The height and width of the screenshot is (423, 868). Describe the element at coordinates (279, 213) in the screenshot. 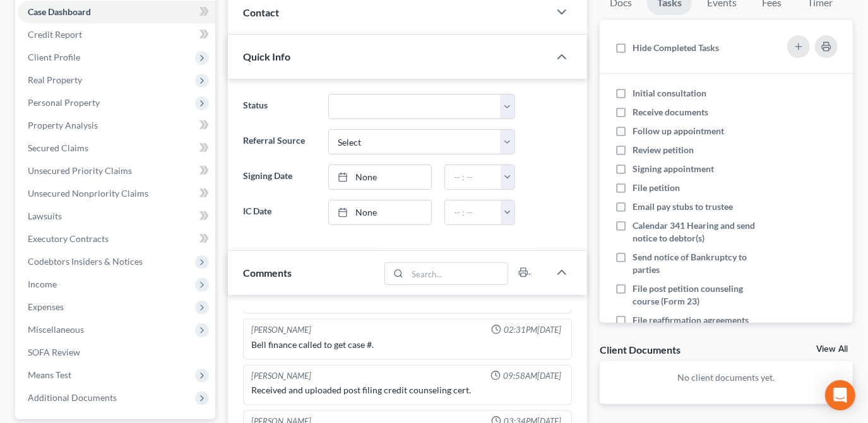

I see `label: IC Date` at that location.